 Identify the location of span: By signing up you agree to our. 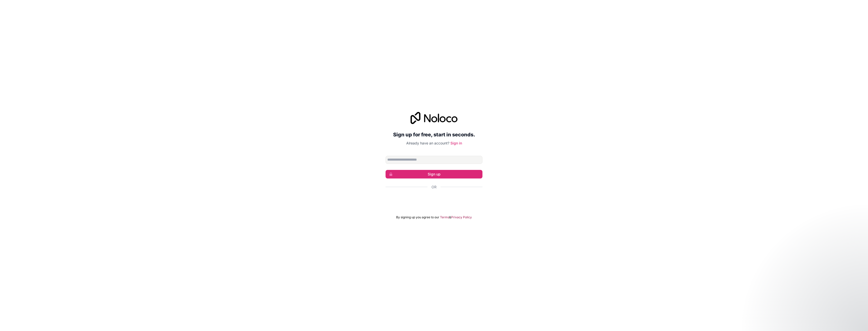
(417, 217).